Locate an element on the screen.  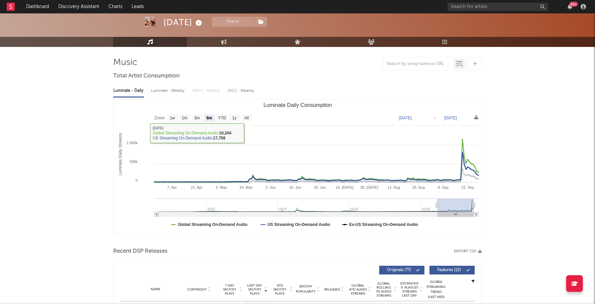
div: 99 + is located at coordinates (573, 4).